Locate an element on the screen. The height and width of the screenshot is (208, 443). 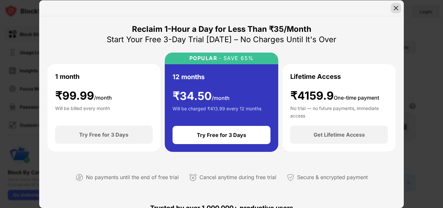
img: secured-payment is located at coordinates (291, 178).